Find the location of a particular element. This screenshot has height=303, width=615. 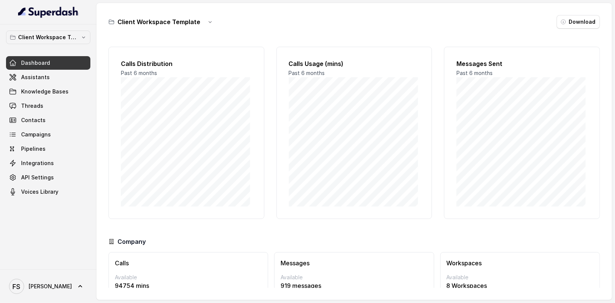

a: Knowledge Bases is located at coordinates (48, 92).